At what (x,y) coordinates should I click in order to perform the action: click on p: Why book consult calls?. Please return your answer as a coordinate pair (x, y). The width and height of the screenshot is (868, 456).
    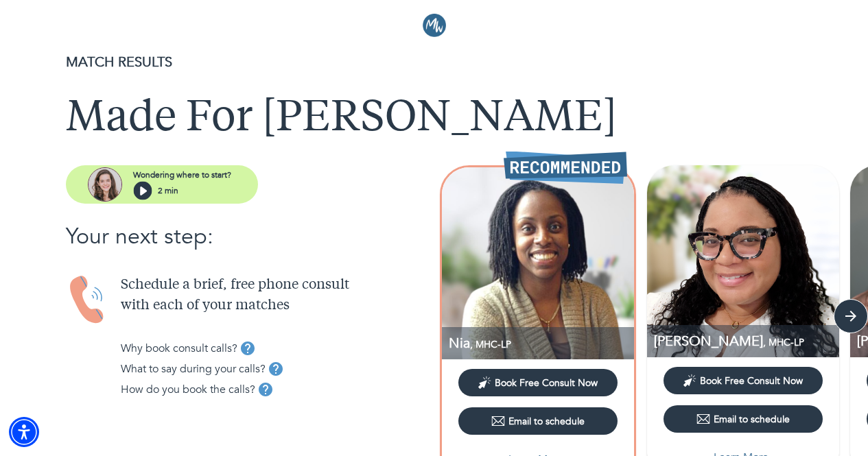
    Looking at the image, I should click on (179, 348).